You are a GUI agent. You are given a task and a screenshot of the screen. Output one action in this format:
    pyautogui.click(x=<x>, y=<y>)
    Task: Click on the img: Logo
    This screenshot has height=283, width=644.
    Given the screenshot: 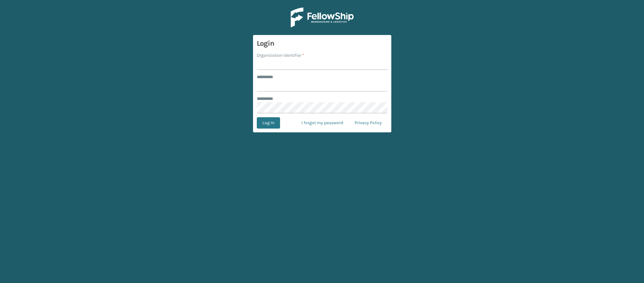 What is the action you would take?
    pyautogui.click(x=323, y=17)
    